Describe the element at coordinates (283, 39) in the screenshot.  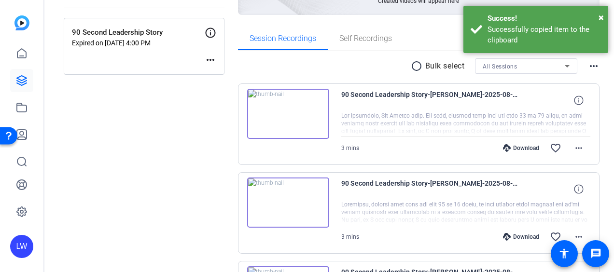
I see `span: Session Recordings` at that location.